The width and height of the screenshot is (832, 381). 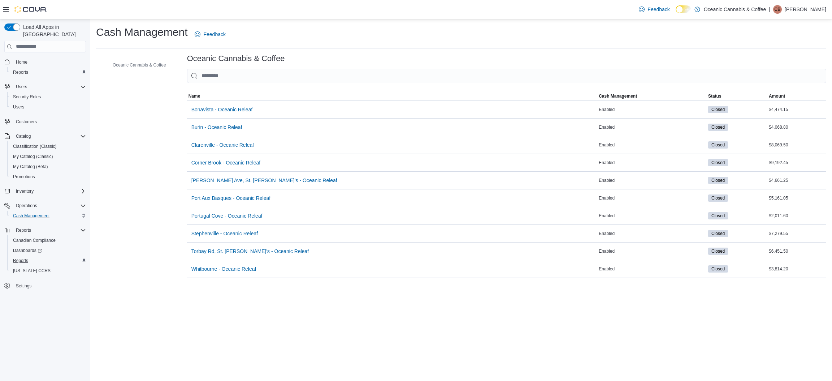 I want to click on button: Cash Management, so click(x=652, y=96).